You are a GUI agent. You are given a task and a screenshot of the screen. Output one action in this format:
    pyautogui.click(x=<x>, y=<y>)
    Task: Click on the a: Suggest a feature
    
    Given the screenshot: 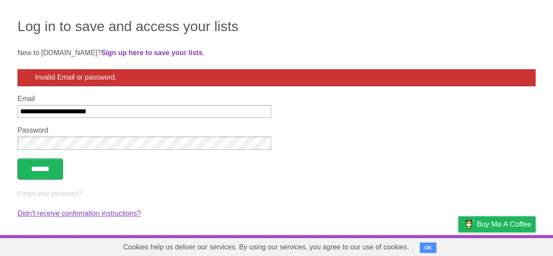 What is the action you would take?
    pyautogui.click(x=508, y=245)
    